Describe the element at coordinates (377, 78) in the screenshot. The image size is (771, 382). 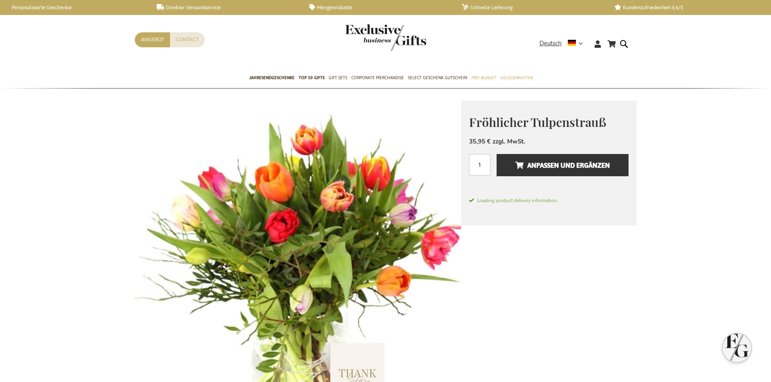
I see `span: Corporate Merchandise` at that location.